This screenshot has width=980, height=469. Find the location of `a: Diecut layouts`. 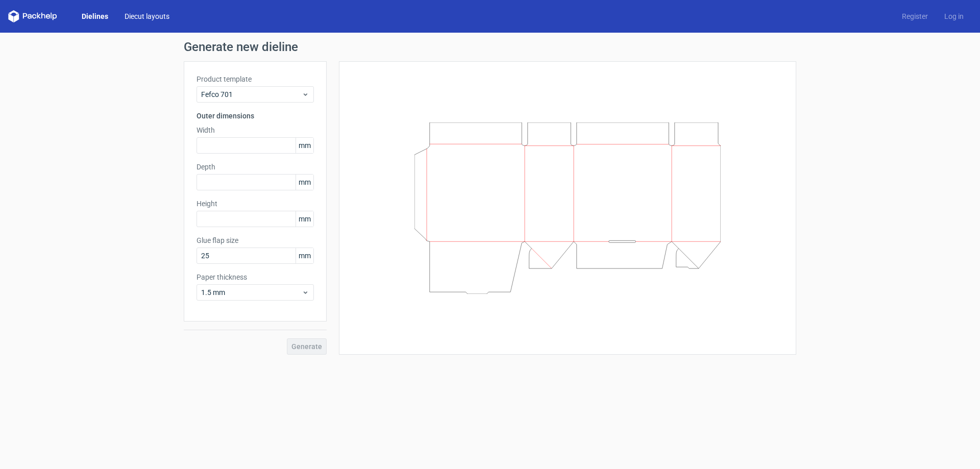

a: Diecut layouts is located at coordinates (147, 16).